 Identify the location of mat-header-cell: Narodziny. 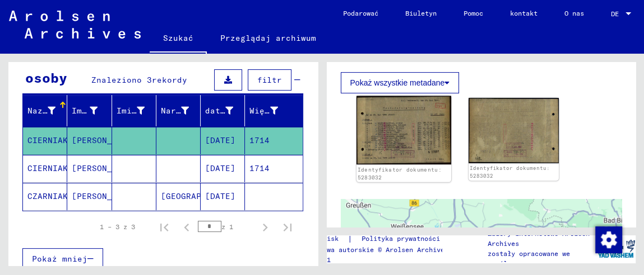
(178, 111).